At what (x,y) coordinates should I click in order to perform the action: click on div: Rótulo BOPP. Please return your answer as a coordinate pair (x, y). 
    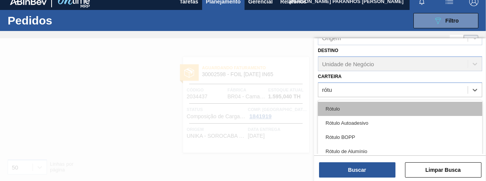
    Looking at the image, I should click on (400, 137).